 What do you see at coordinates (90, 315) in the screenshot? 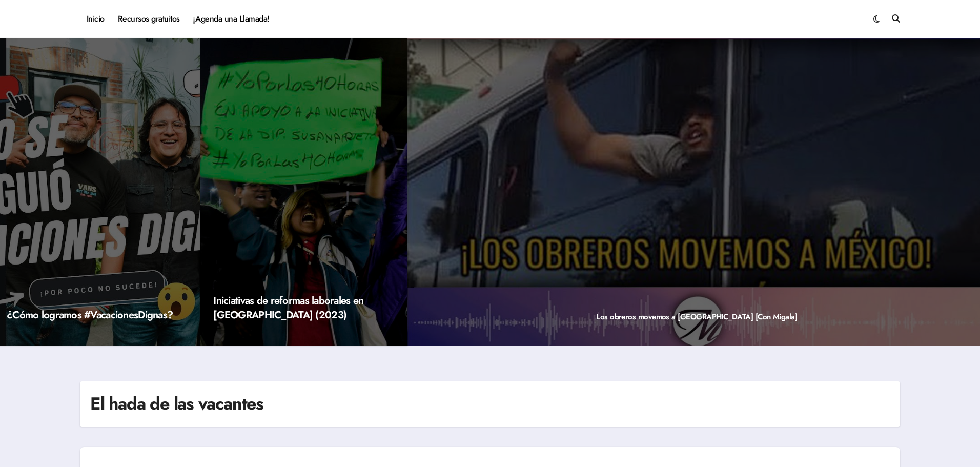
I see `a: ¿Cómo logramos #VacacionesDignas?` at bounding box center [90, 315].